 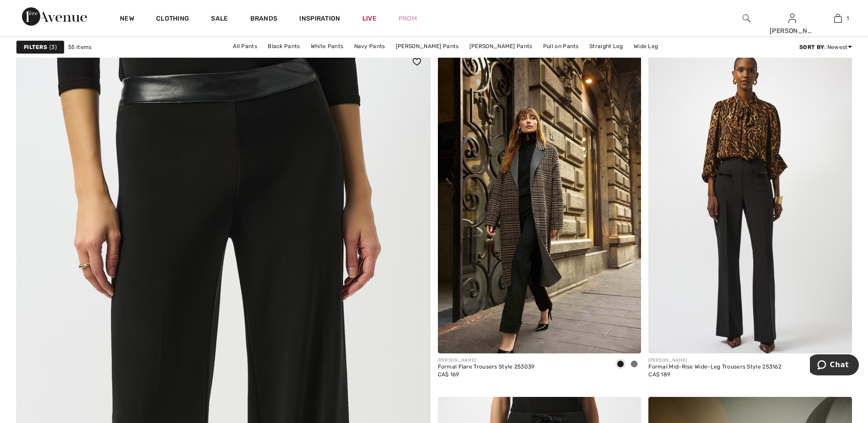 I want to click on a: 1ère Avenue, so click(x=55, y=17).